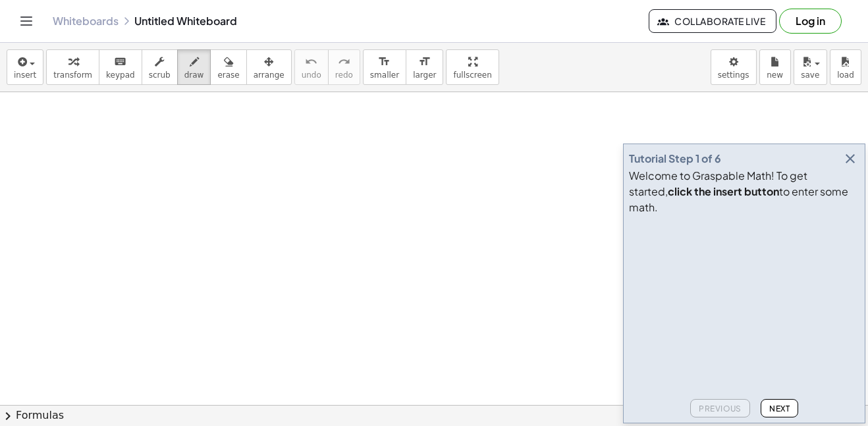 The height and width of the screenshot is (426, 868). Describe the element at coordinates (384, 75) in the screenshot. I see `span: smaller` at that location.